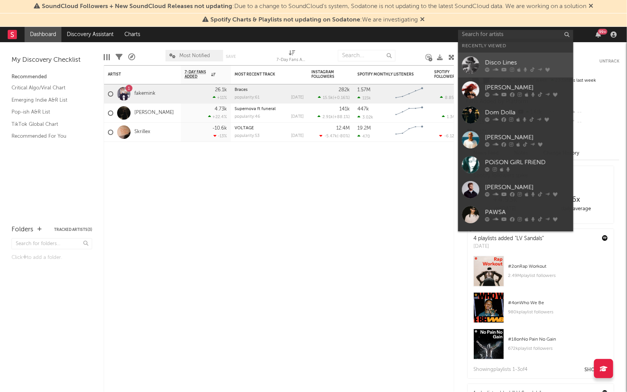 The width and height of the screenshot is (627, 392). What do you see at coordinates (516, 165) in the screenshot?
I see `a: POiSON GiRL FRiEND` at bounding box center [516, 165].